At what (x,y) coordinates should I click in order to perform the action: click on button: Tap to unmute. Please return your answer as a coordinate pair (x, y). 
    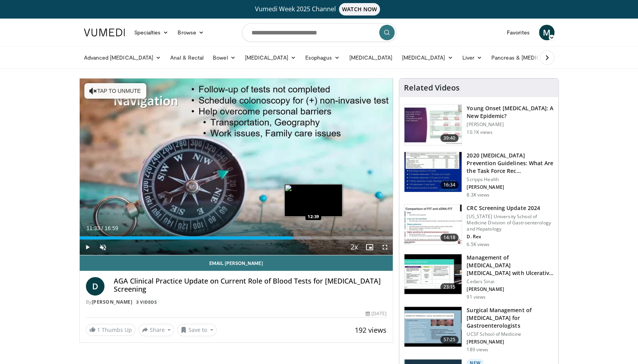
    Looking at the image, I should click on (115, 91).